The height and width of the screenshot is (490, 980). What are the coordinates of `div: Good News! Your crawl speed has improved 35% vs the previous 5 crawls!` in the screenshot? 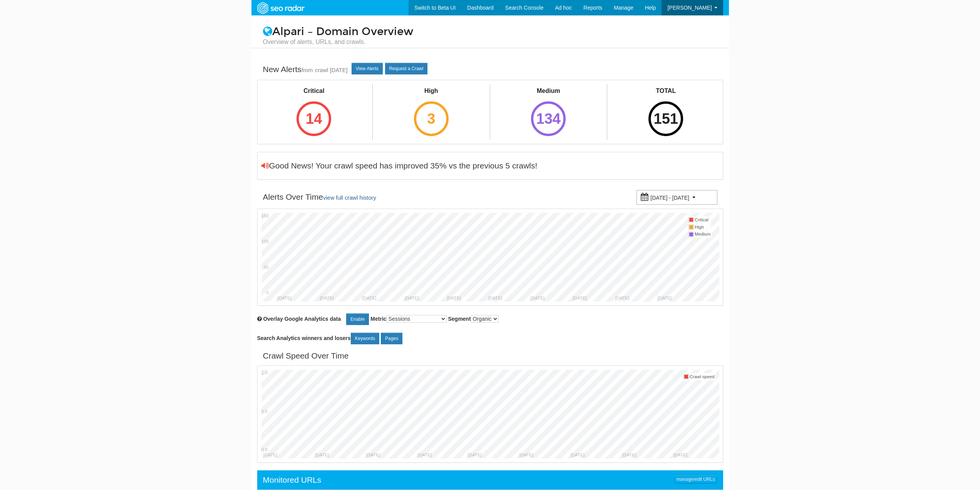 It's located at (399, 166).